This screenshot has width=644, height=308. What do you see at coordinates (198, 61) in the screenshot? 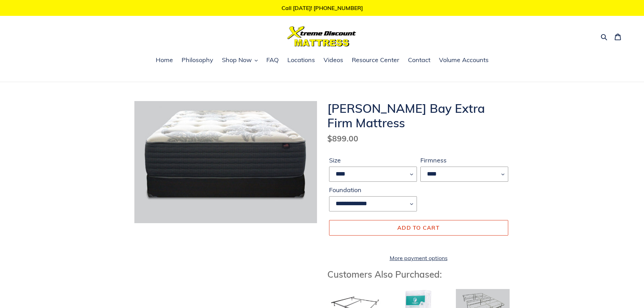
I see `a: Philosophy` at bounding box center [198, 61].